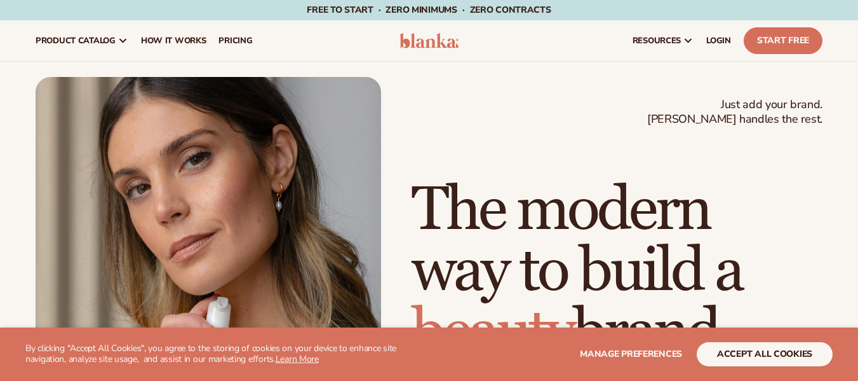 This screenshot has width=858, height=381. Describe the element at coordinates (663, 41) in the screenshot. I see `a: resources` at that location.